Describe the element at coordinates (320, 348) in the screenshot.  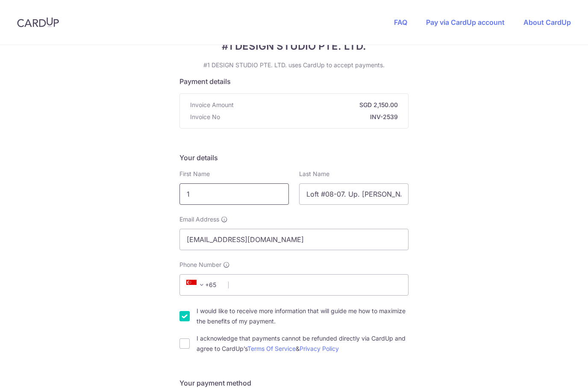
I see `a: Privacy Policy` at that location.